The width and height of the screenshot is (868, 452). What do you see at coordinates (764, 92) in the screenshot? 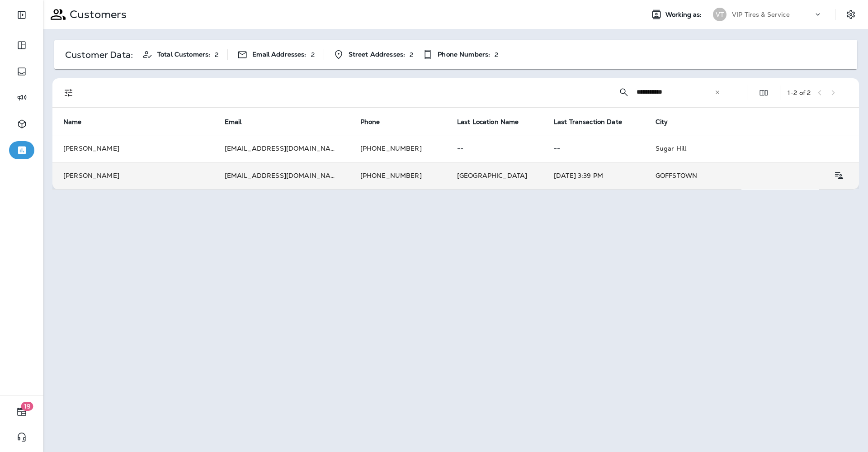
I see `button: Edit Fields` at bounding box center [764, 92].